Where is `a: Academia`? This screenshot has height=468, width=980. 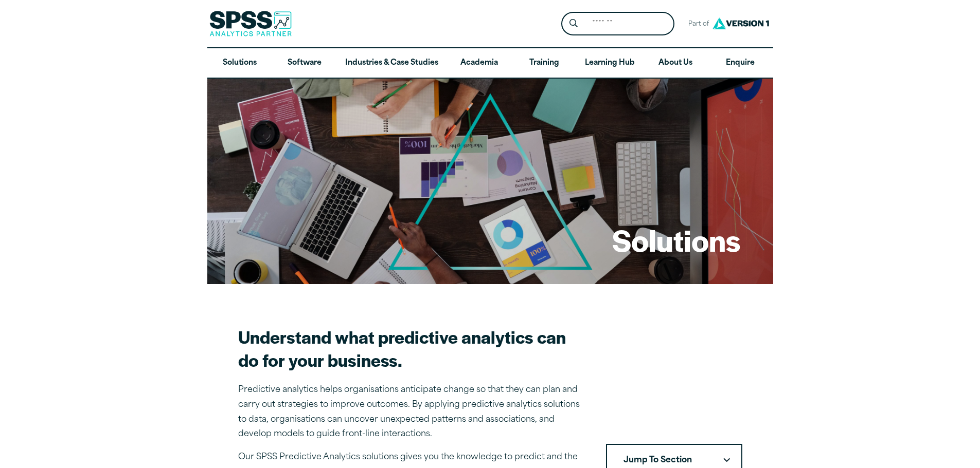
a: Academia is located at coordinates (479, 63).